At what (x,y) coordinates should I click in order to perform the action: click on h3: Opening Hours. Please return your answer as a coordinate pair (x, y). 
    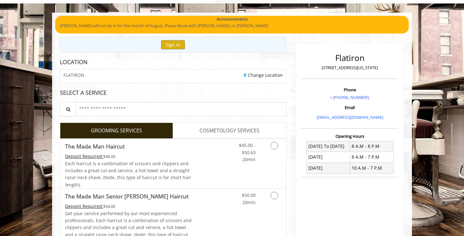
    Looking at the image, I should click on (350, 136).